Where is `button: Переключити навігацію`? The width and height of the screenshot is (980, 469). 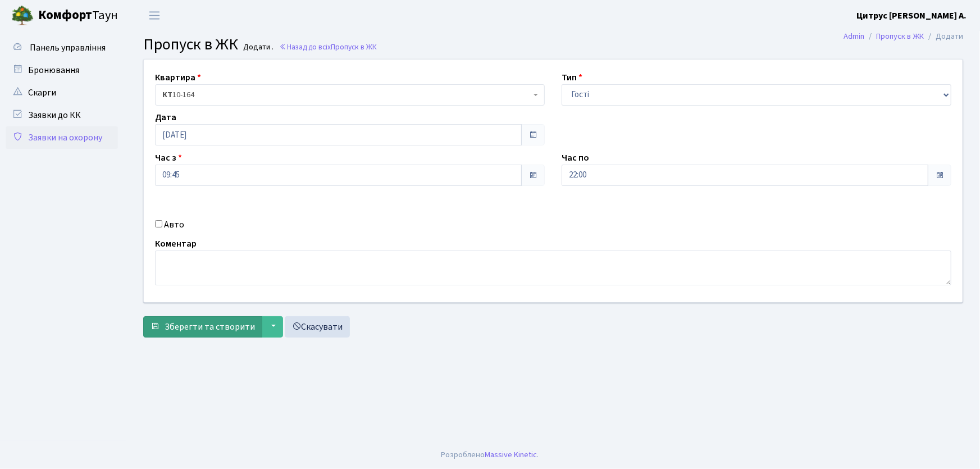 button: Переключити навігацію is located at coordinates (155, 15).